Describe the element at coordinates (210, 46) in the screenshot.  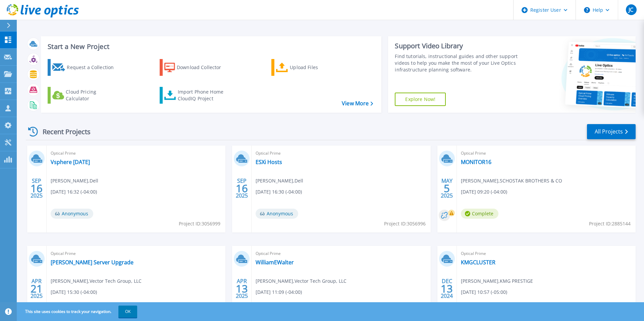
I see `h3: Start a New Project` at that location.